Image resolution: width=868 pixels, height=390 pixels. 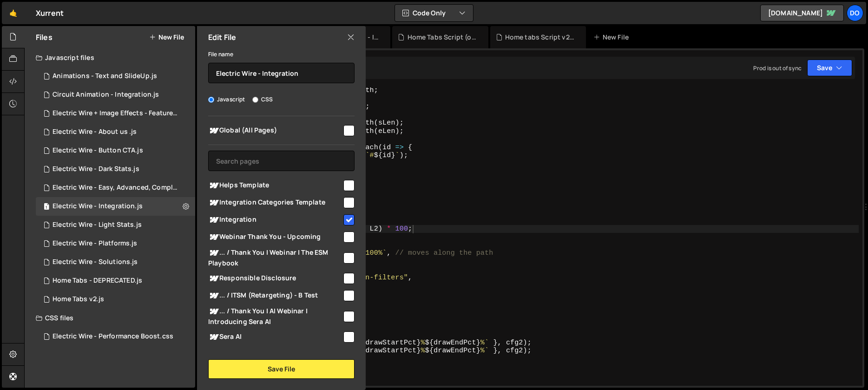 What do you see at coordinates (117, 188) in the screenshot?
I see `div: 13741/39793.js` at bounding box center [117, 188].